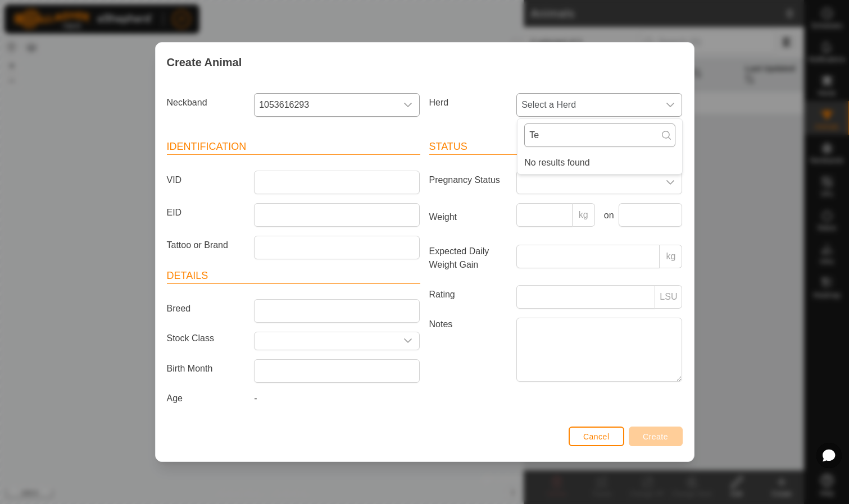  What do you see at coordinates (468, 217) in the screenshot?
I see `label: Weight` at bounding box center [468, 217].